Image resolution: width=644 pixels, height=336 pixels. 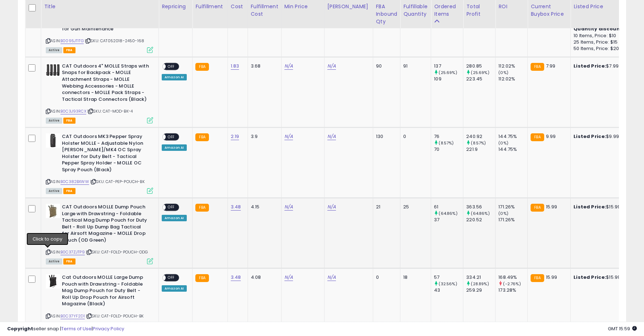 I want to click on small: (-2.76%), so click(x=512, y=285).